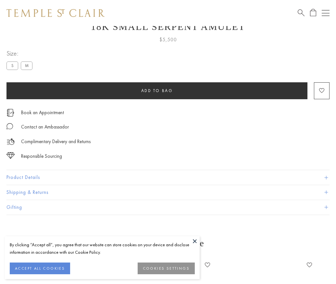 The width and height of the screenshot is (336, 284). What do you see at coordinates (12, 65) in the screenshot?
I see `label: S` at bounding box center [12, 65].